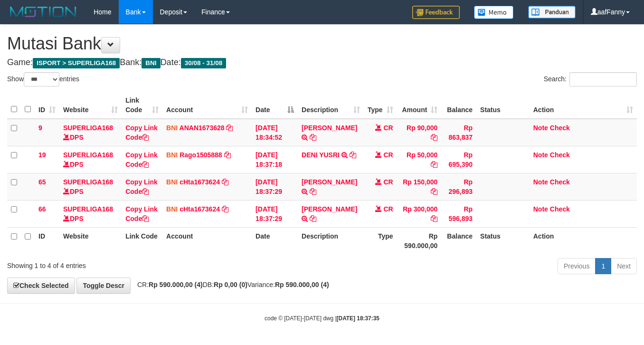 The image size is (644, 345). Describe the element at coordinates (43, 80) in the screenshot. I see `label: Show entries` at that location.